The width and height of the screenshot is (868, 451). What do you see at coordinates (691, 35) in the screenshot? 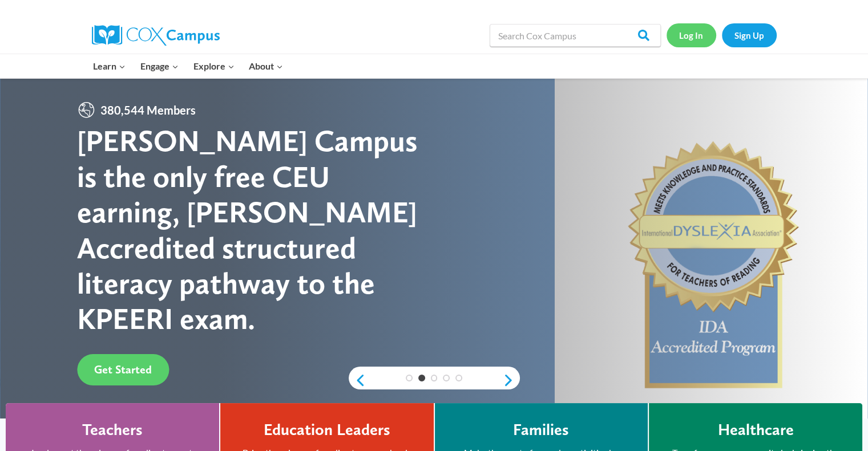
I see `a: Log In` at bounding box center [691, 35].